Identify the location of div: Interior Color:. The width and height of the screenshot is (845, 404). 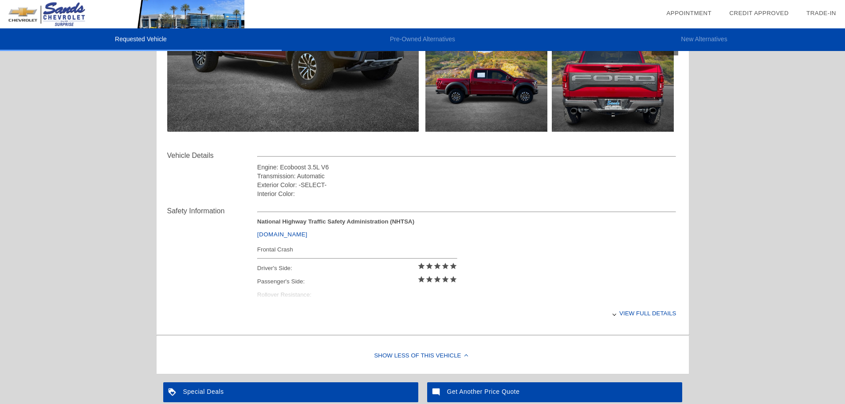
(466, 194).